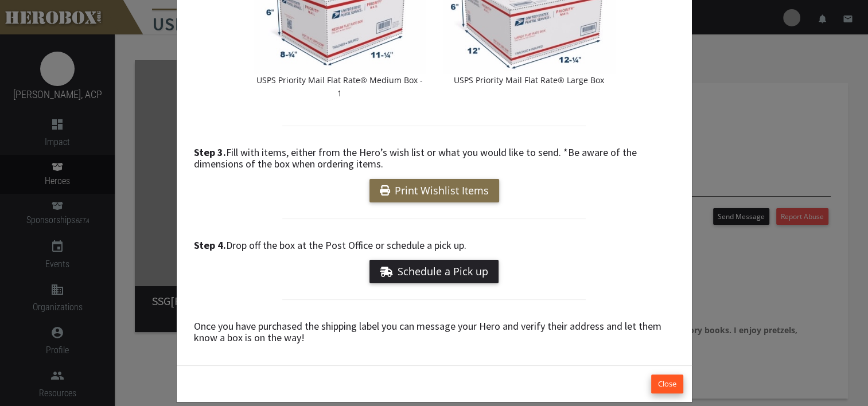  Describe the element at coordinates (210, 245) in the screenshot. I see `b: Step 4.` at that location.